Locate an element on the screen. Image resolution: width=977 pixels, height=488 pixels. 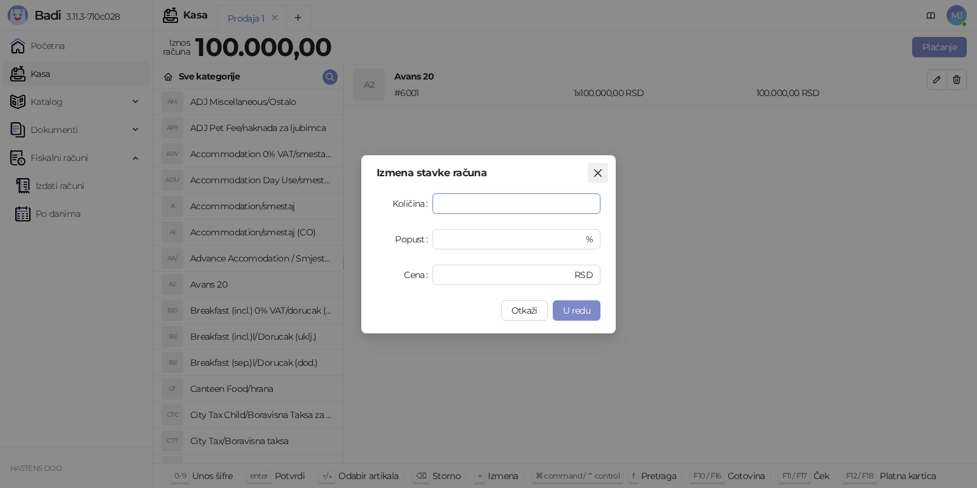
input: Cena is located at coordinates (506, 275).